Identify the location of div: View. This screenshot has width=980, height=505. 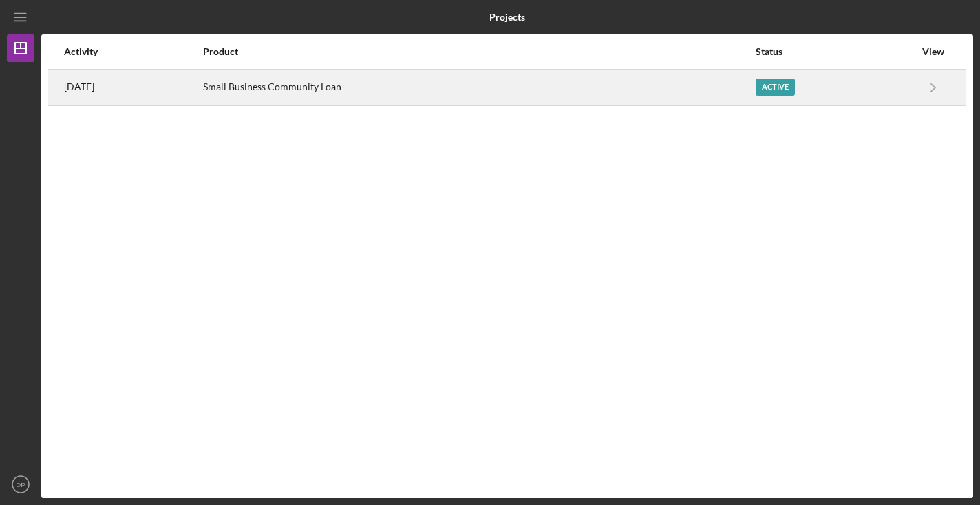
(933, 52).